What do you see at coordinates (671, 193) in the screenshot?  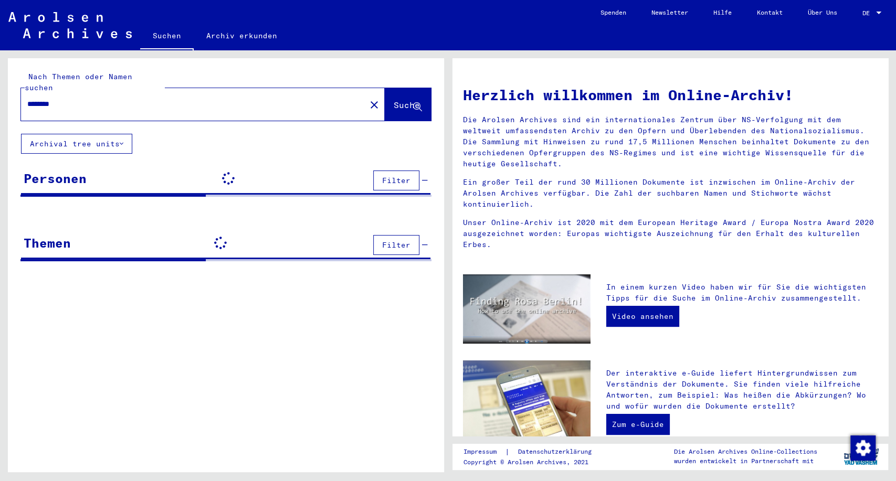 I see `p: Ein großer Teil der rund 30 Millionen Dokumente ist inzwischen im Online-Archiv der Arolsen Archi...` at bounding box center [671, 193].